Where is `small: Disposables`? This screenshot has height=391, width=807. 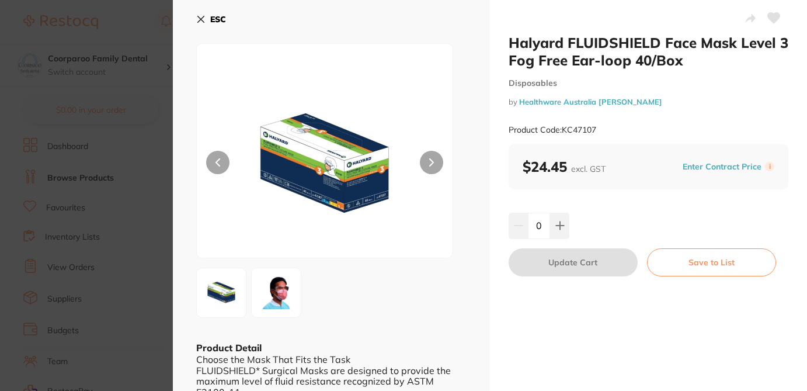
small: Disposables is located at coordinates (648, 83).